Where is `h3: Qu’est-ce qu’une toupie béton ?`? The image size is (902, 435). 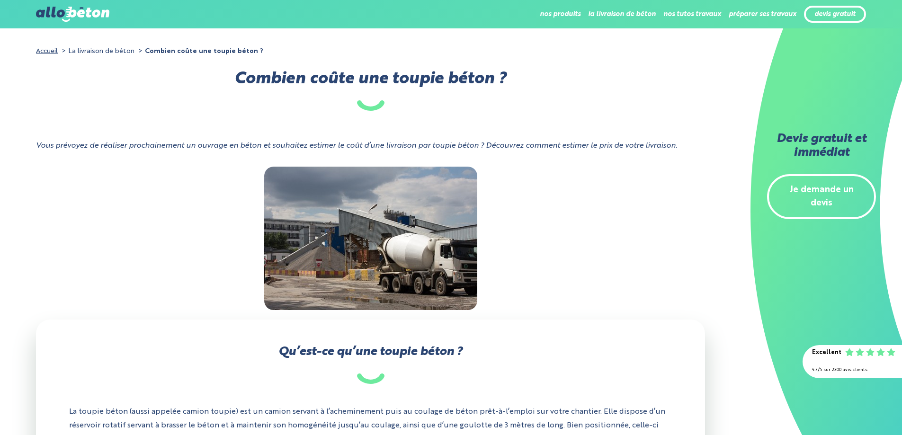
h3: Qu’est-ce qu’une toupie béton ? is located at coordinates (370, 365).